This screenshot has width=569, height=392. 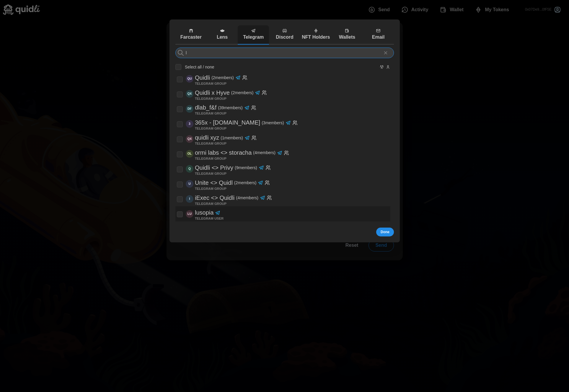 What do you see at coordinates (189, 124) in the screenshot?
I see `span: 365x - Quid.li` at bounding box center [189, 124].